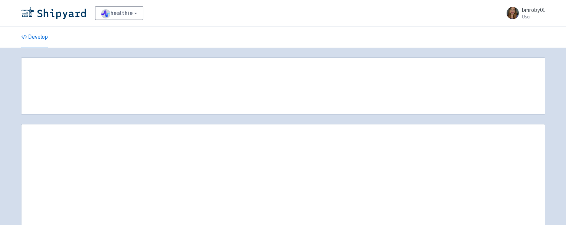 The height and width of the screenshot is (225, 566). I want to click on span: bmroby01, so click(534, 10).